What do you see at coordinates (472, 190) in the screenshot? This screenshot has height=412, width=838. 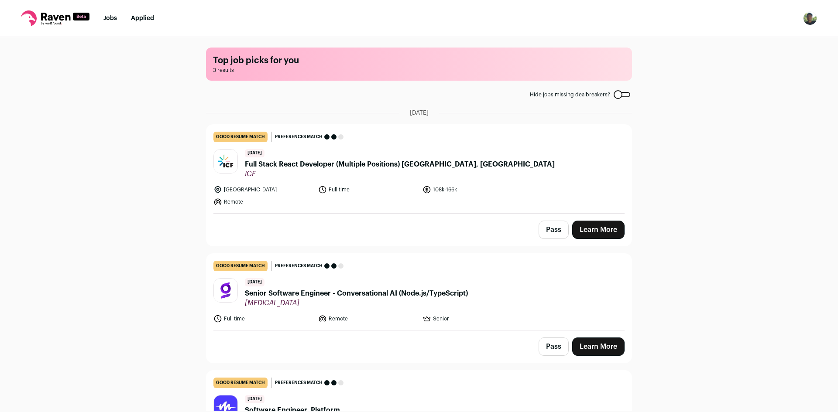 I see `li: 108k-166k` at bounding box center [472, 190].